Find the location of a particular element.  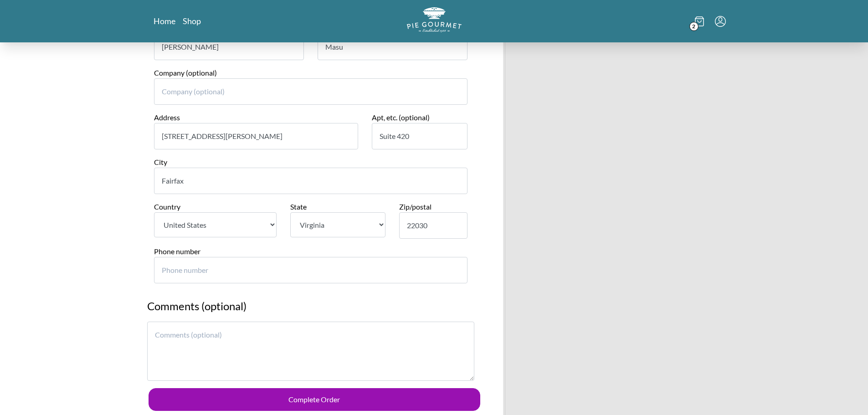

input: First name is located at coordinates (229, 47).